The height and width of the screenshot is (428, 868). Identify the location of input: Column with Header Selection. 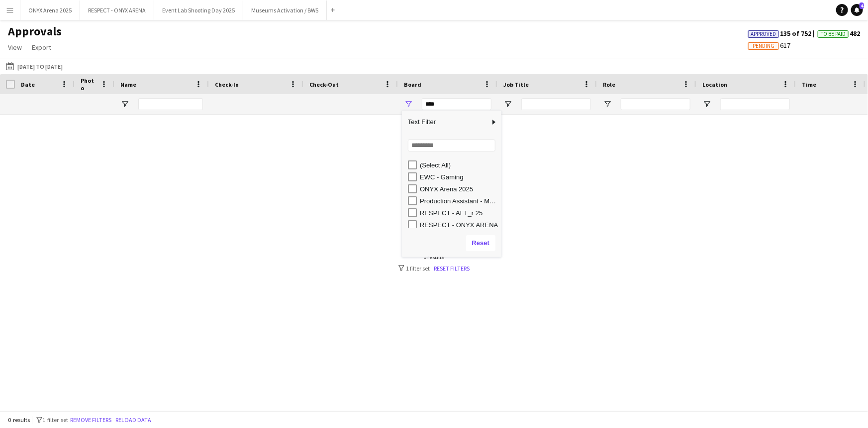
(10, 84).